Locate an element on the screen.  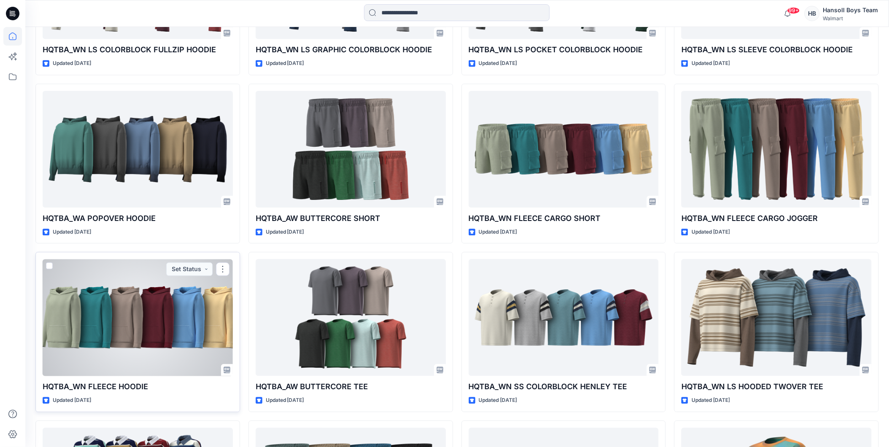
a: HQTBA_WN FLEECE CARGO SHORT is located at coordinates (564, 149).